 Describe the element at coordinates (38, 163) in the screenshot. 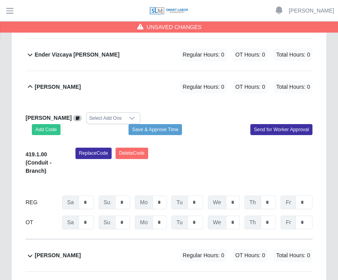

I see `b: 419.1.00 (Conduit - Branch)` at that location.